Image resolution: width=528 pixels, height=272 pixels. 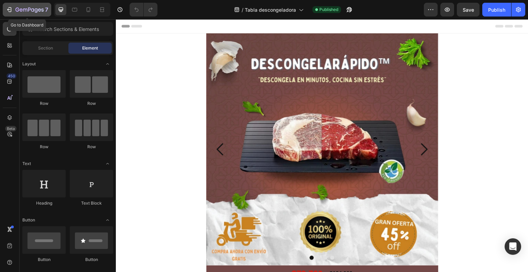 I want to click on div: Undo/Redo, so click(x=143, y=10).